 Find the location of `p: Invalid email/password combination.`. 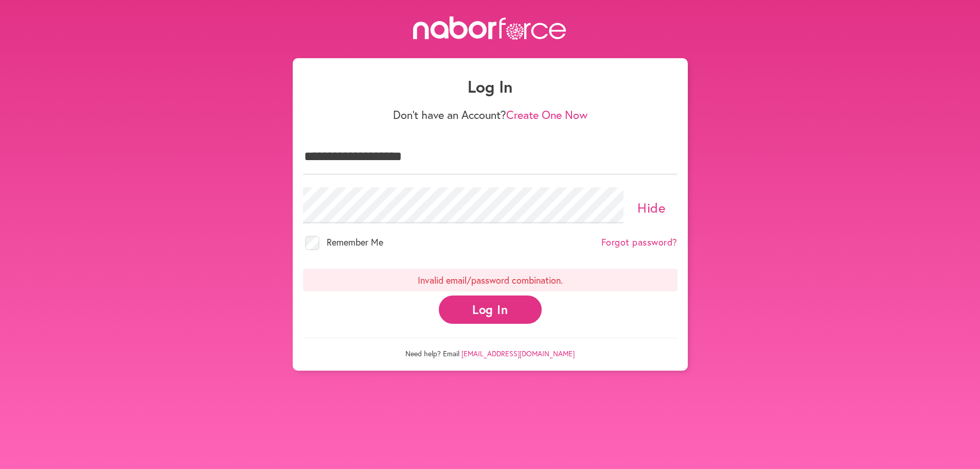

p: Invalid email/password combination. is located at coordinates (490, 280).